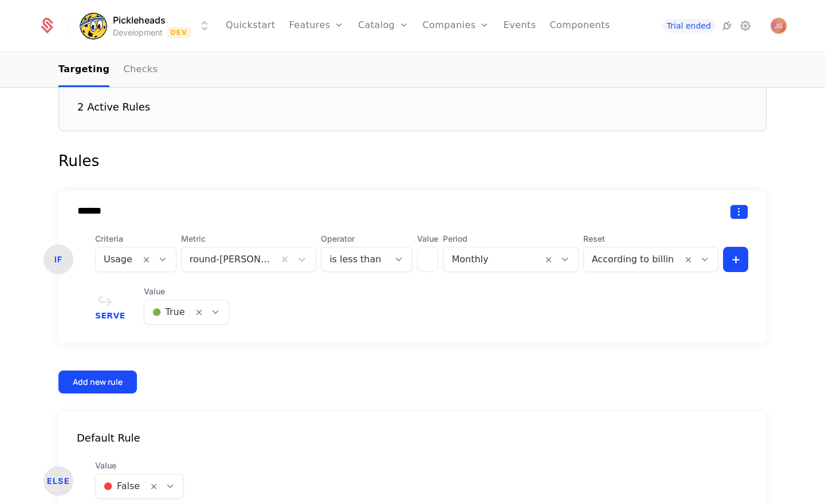 This screenshot has height=504, width=825. I want to click on div: IF, so click(58, 259).